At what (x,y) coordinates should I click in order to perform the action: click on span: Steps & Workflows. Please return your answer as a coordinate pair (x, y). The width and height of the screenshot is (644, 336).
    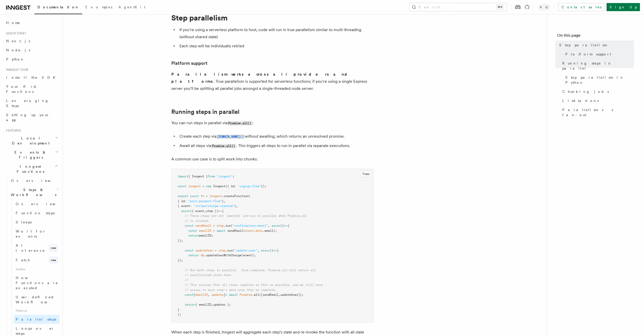
    Looking at the image, I should click on (32, 192).